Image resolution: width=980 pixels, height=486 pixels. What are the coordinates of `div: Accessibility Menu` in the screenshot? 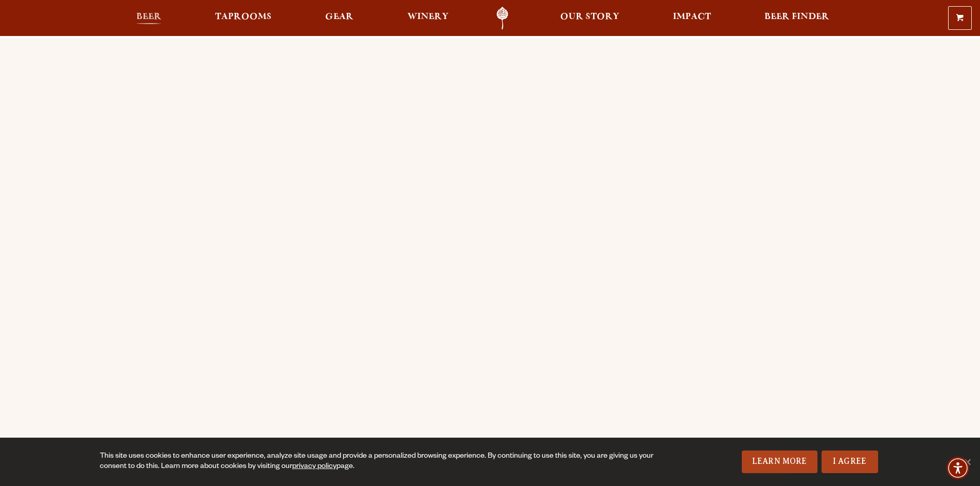 It's located at (958, 468).